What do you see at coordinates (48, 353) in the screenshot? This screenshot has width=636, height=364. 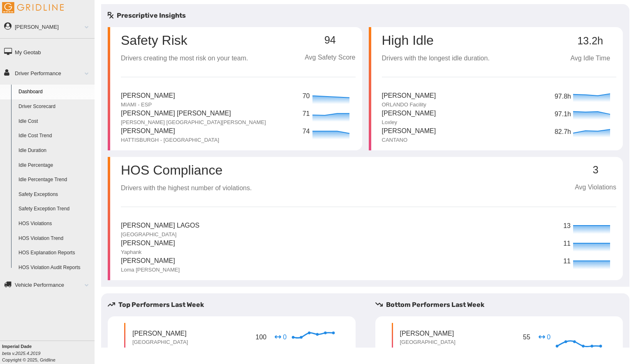 I see `div: Copyright © 2025, Gridline` at bounding box center [48, 353].